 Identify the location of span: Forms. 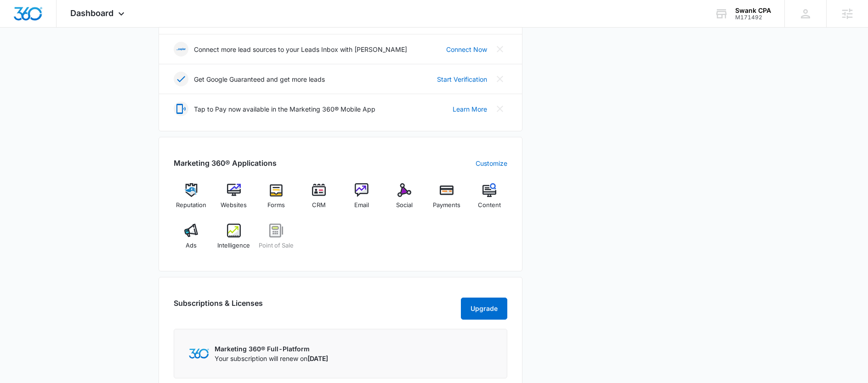
(276, 206).